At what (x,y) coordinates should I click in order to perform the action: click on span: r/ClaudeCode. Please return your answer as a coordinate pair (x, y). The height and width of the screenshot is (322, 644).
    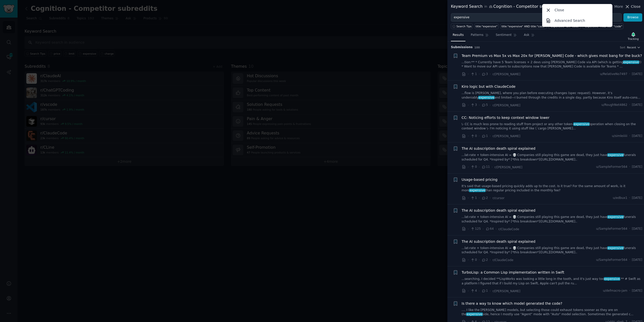
    Looking at the image, I should click on (509, 229).